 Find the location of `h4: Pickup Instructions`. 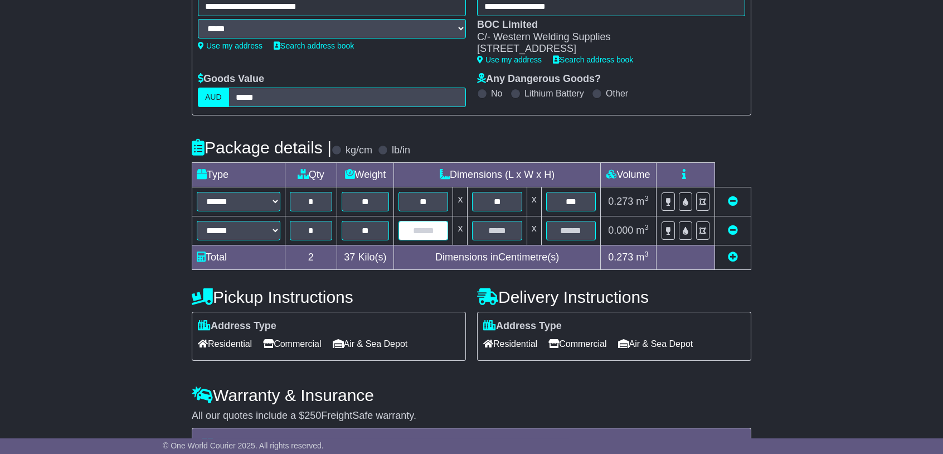

h4: Pickup Instructions is located at coordinates (329, 297).